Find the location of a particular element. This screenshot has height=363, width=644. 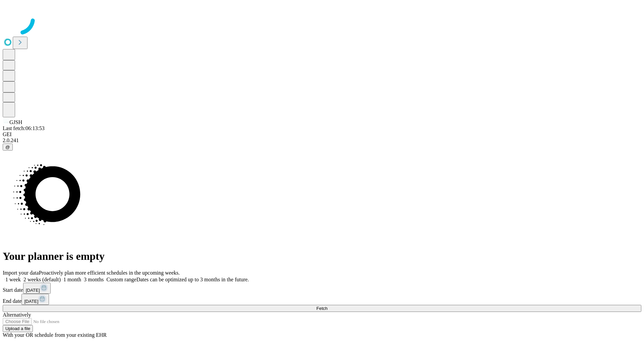

div: End date is located at coordinates (322, 299).